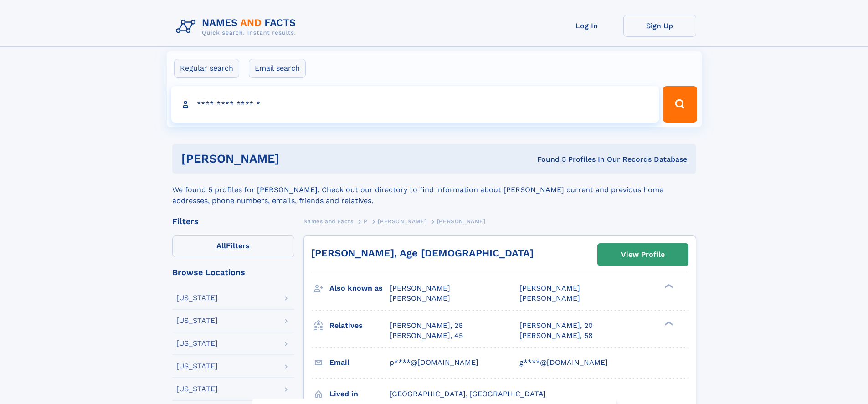 Image resolution: width=868 pixels, height=404 pixels. Describe the element at coordinates (359, 326) in the screenshot. I see `h3: Relatives` at that location.